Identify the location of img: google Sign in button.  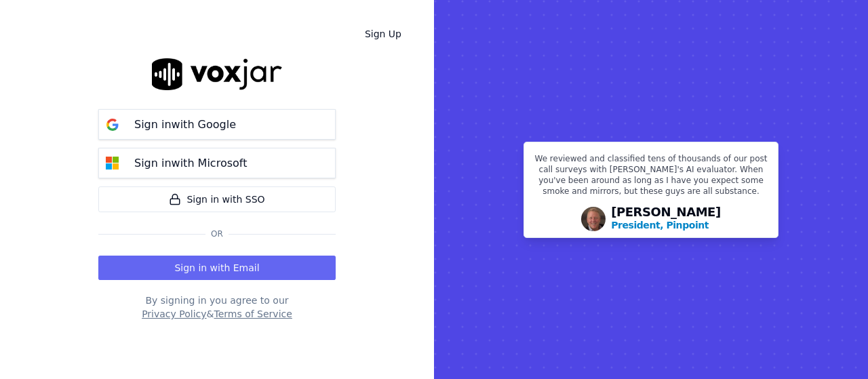
(113, 125).